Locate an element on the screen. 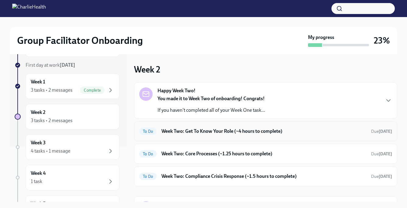  a: Week 23 tasks • 2 messages is located at coordinates (67, 117).